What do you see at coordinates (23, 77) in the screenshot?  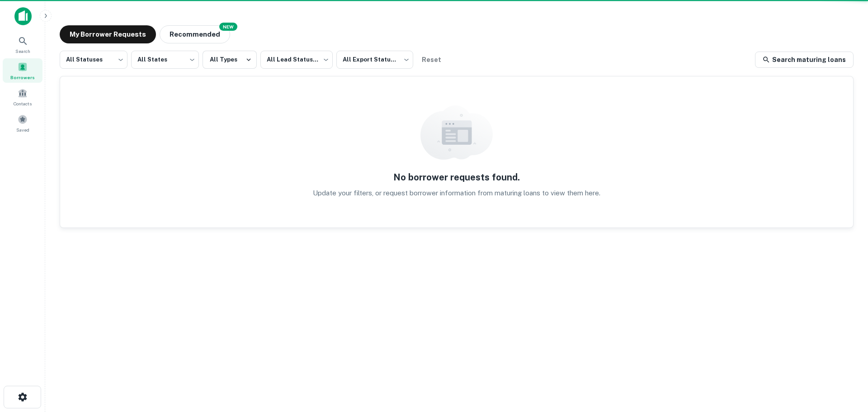 I see `span: Borrowers` at bounding box center [23, 77].